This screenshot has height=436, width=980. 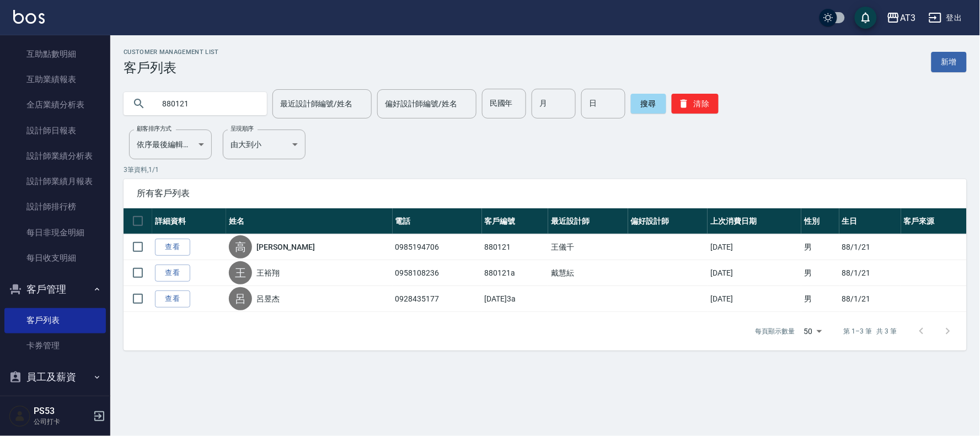 I want to click on img: Person, so click(x=20, y=416).